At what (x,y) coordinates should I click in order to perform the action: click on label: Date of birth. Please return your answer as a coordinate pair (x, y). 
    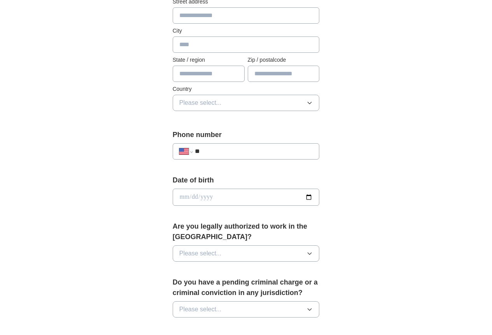
    Looking at the image, I should click on (246, 180).